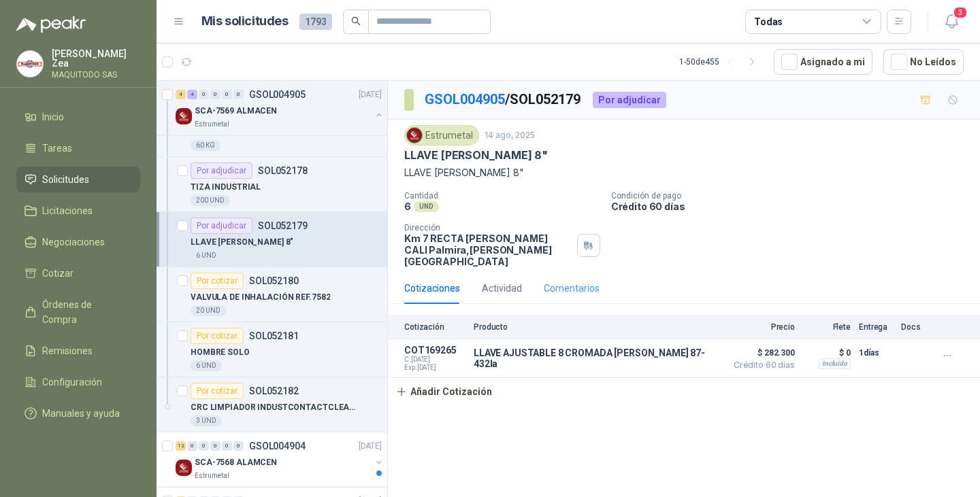 The image size is (980, 497). I want to click on div: 60 KG, so click(206, 145).